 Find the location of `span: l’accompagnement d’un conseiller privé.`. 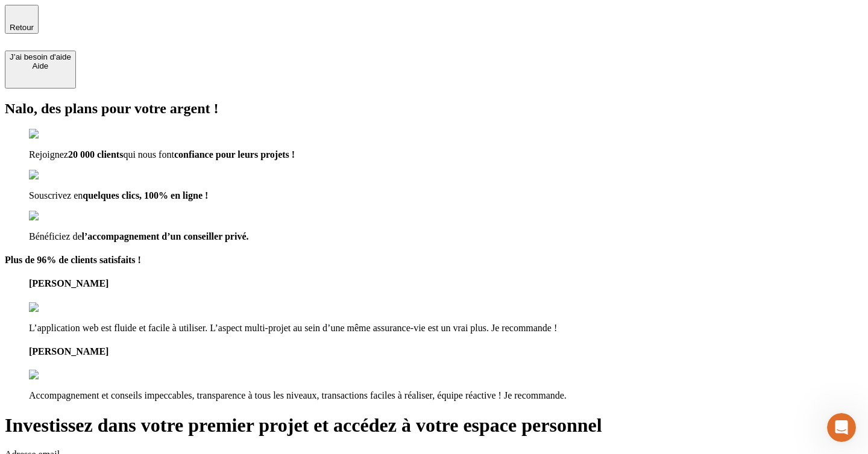

span: l’accompagnement d’un conseiller privé. is located at coordinates (165, 237).